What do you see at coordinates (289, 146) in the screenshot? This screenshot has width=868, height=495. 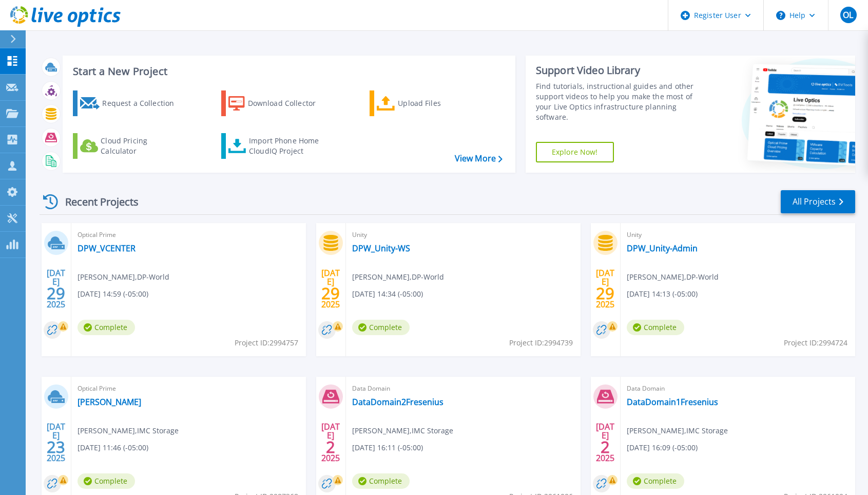 I see `div: Import Phone Home CloudIQ Project` at bounding box center [289, 146].